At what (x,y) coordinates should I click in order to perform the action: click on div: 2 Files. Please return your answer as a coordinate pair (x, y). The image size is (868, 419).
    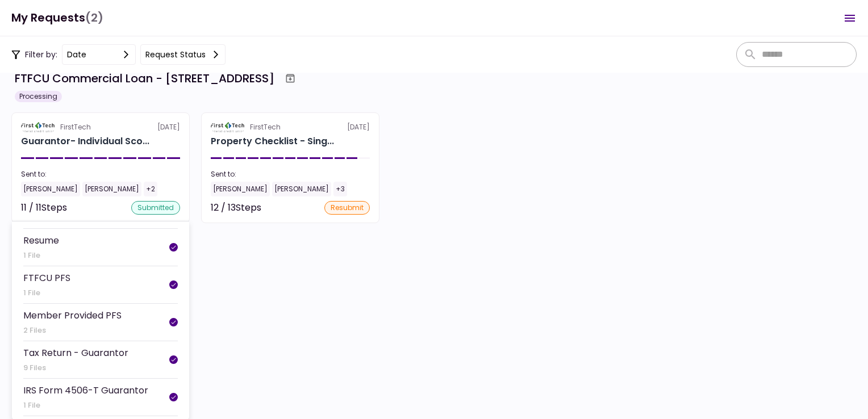
    Looking at the image, I should click on (72, 331).